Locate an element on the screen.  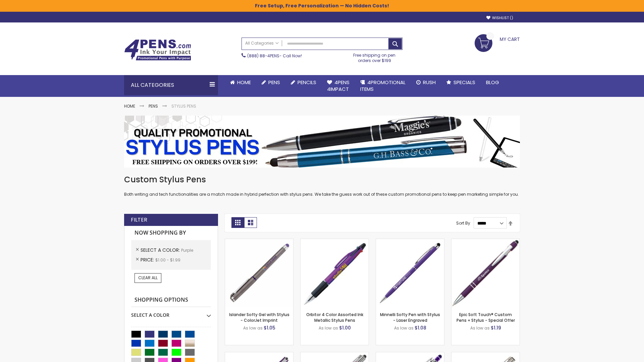
h1: Custom Stylus Pens is located at coordinates (322, 179).